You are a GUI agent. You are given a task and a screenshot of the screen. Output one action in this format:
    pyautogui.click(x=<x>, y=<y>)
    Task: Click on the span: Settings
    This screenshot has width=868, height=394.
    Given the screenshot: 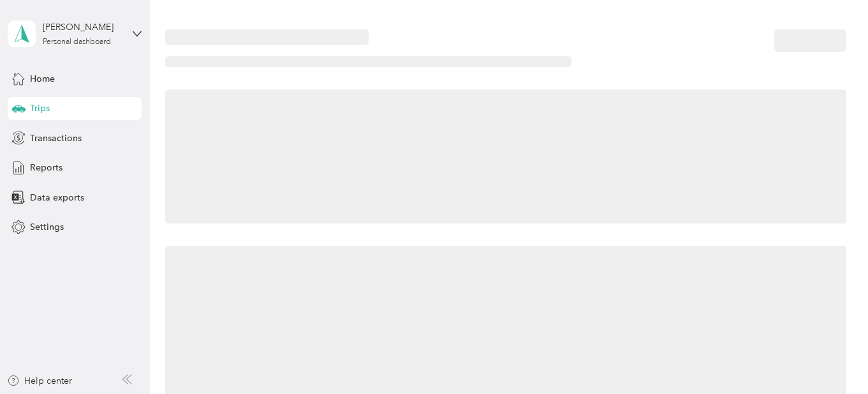 What is the action you would take?
    pyautogui.click(x=46, y=227)
    